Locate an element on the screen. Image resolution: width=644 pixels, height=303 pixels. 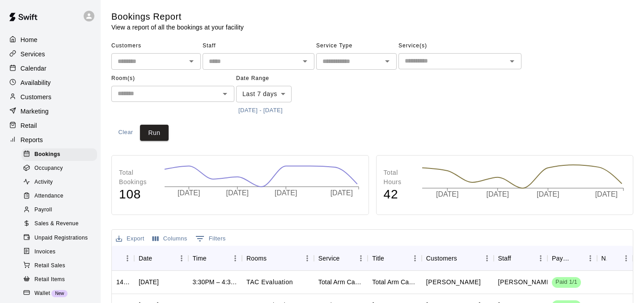
a: Sales & Revenue is located at coordinates (60, 224).